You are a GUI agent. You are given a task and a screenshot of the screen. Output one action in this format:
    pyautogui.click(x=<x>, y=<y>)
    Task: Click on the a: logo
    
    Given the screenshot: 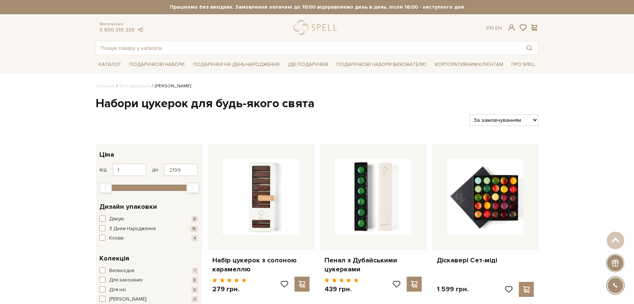 What is the action you would take?
    pyautogui.click(x=316, y=27)
    